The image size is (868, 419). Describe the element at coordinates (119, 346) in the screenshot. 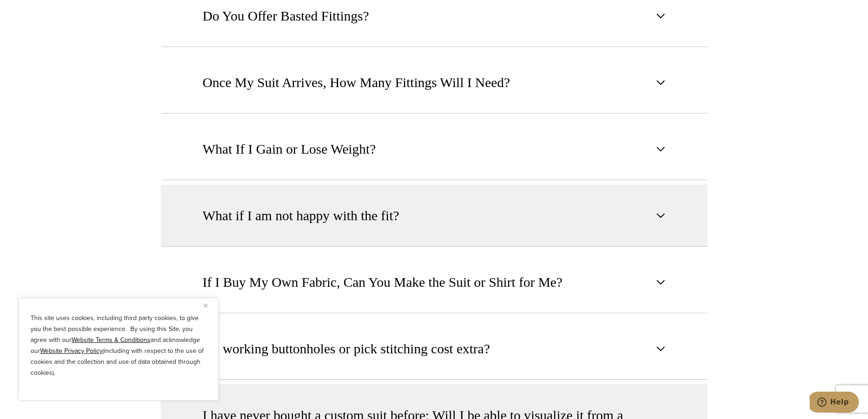

I see `p: This site uses cookies, including third party cookies, to give you the best possible experience. ...` at that location.